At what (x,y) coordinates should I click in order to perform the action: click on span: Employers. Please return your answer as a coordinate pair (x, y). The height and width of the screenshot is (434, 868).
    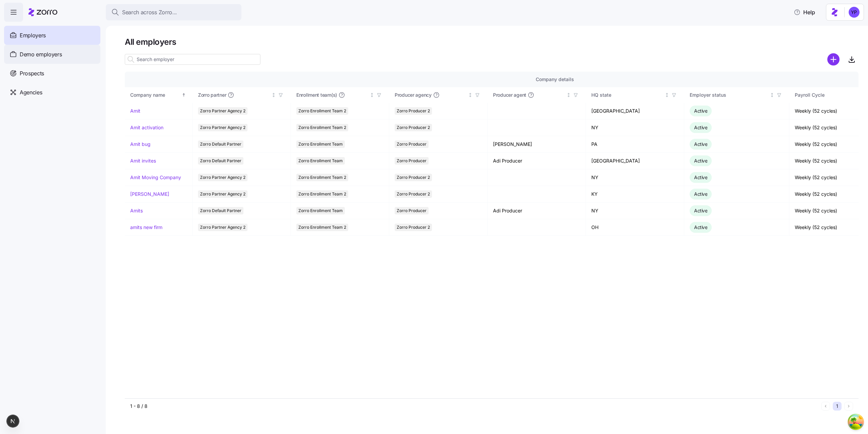
    Looking at the image, I should click on (33, 35).